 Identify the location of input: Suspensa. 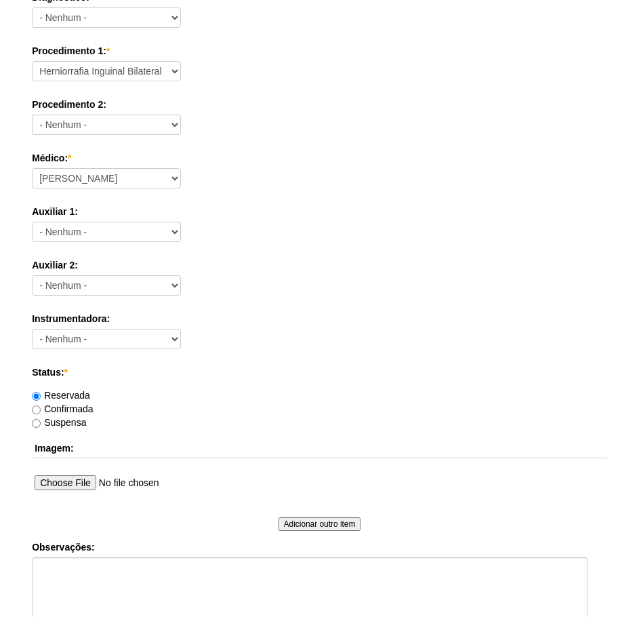
(36, 423).